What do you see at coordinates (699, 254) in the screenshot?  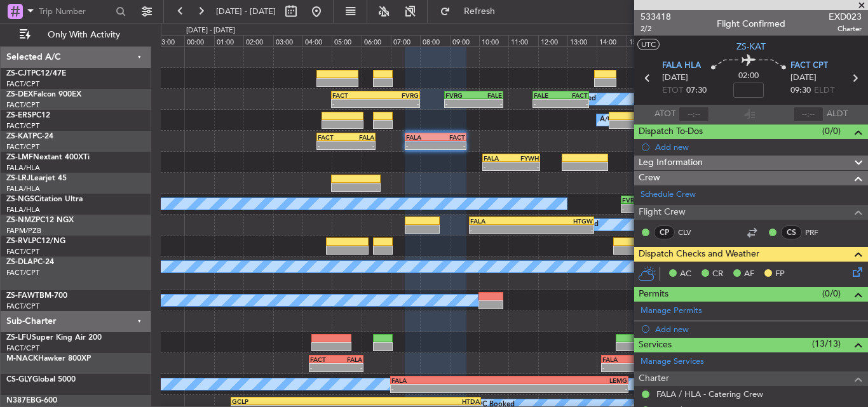 I see `span: Dispatch Checks and Weather` at bounding box center [699, 254].